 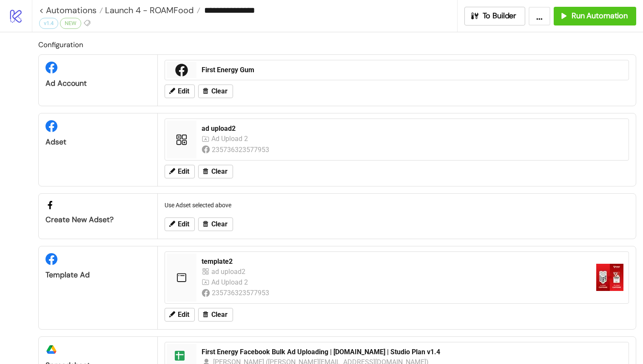 I want to click on div: Create new adset?, so click(x=98, y=220).